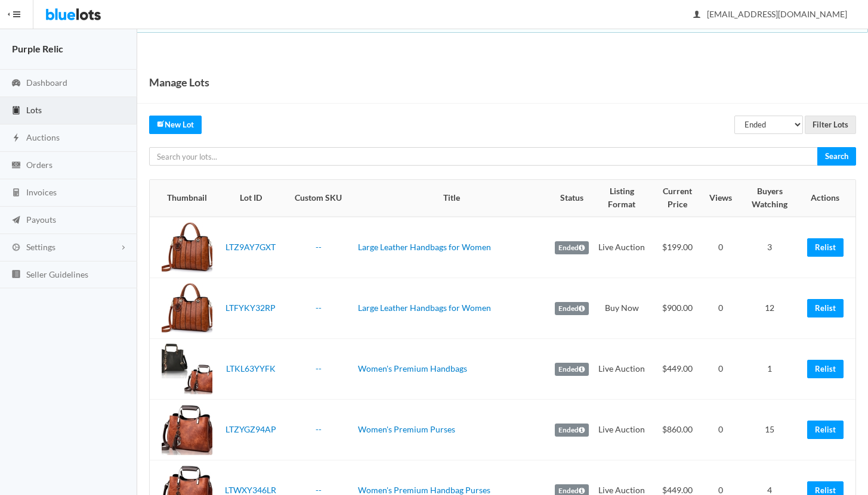 This screenshot has height=495, width=868. Describe the element at coordinates (16, 84) in the screenshot. I see `ion-icon: speedometer` at that location.